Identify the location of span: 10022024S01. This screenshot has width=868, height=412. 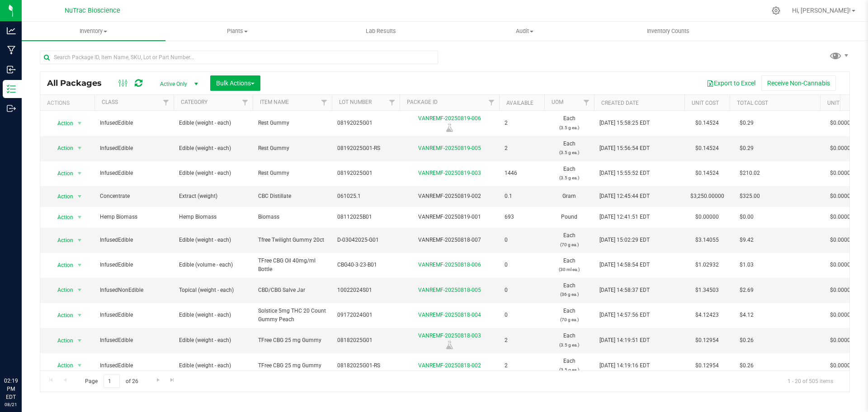
(366, 290).